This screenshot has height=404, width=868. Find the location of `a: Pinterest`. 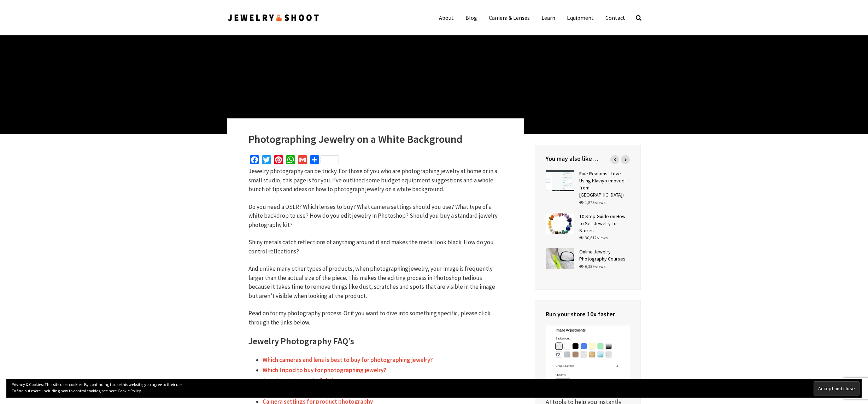

a: Pinterest is located at coordinates (278, 161).